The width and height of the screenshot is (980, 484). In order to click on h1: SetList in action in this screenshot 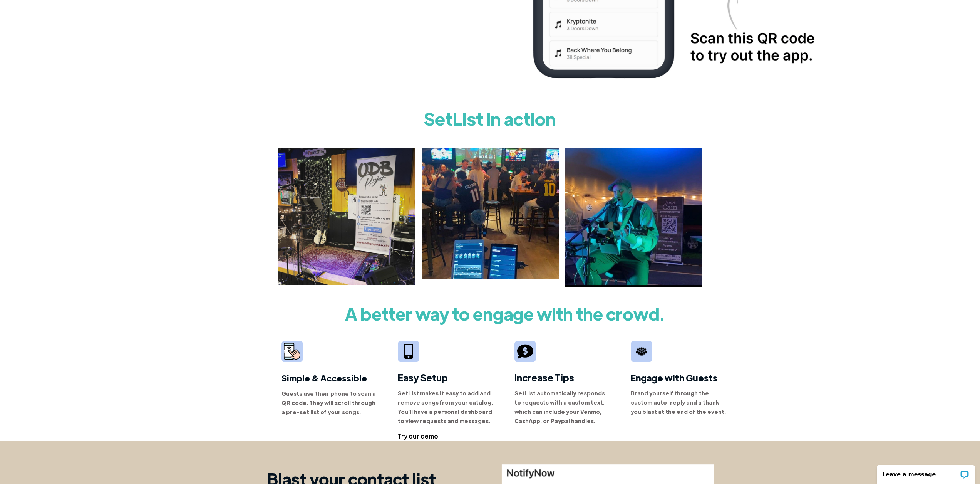, I will do `click(490, 118)`.